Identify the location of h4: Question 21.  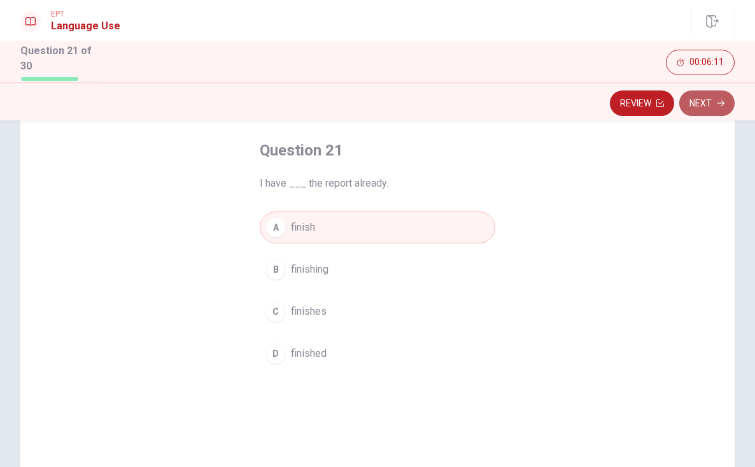
(378, 150).